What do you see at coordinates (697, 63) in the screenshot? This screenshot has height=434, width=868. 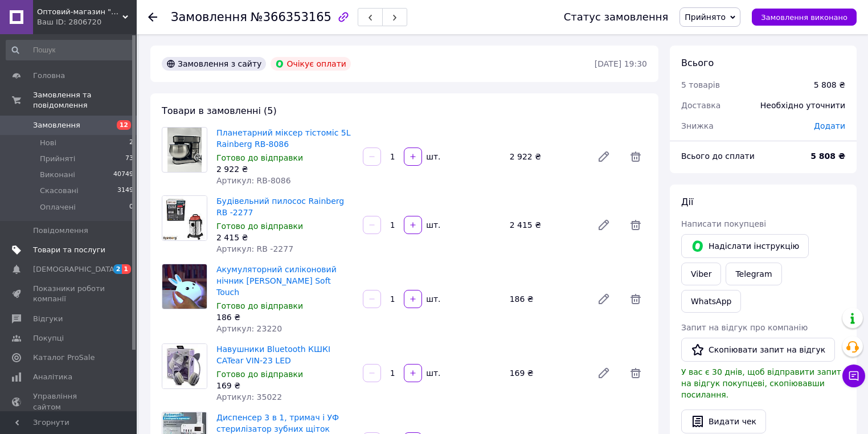 I see `span: Всього` at bounding box center [697, 63].